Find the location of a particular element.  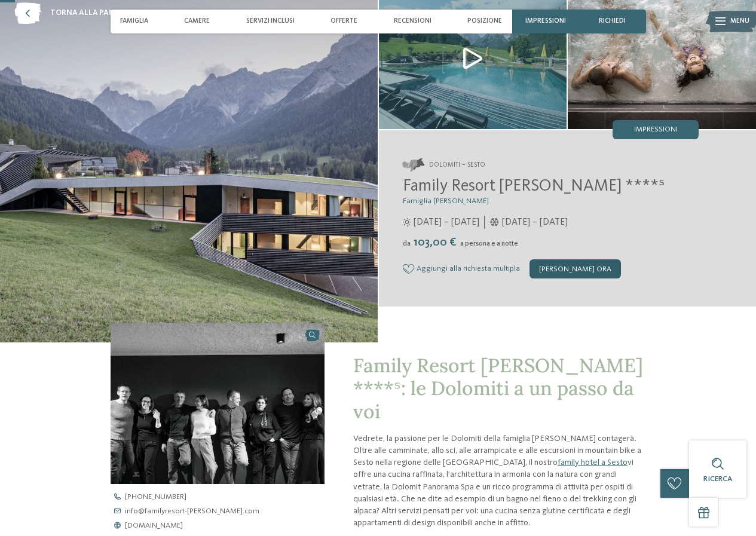

span: Famiglia is located at coordinates (134, 21).